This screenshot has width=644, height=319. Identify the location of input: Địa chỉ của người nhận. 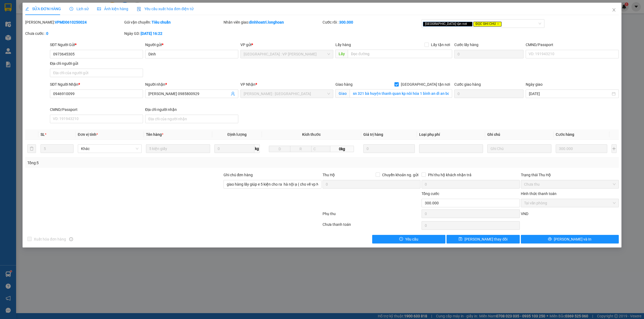
(192, 119).